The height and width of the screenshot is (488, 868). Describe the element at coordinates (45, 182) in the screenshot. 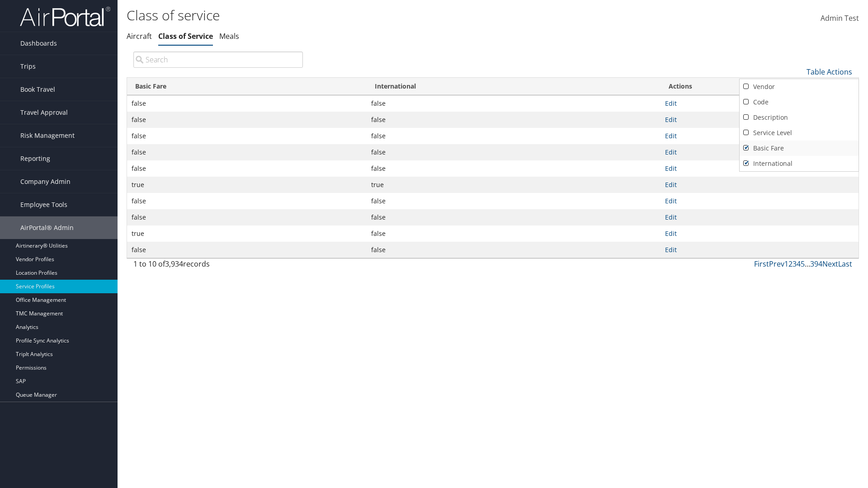

I see `span: Company Admin` at that location.